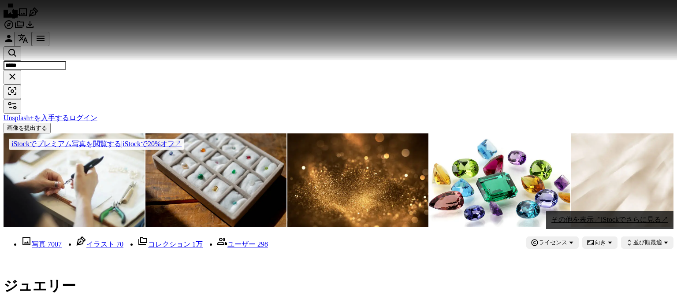  What do you see at coordinates (642, 242) in the screenshot?
I see `span: 並び順` at bounding box center [642, 242].